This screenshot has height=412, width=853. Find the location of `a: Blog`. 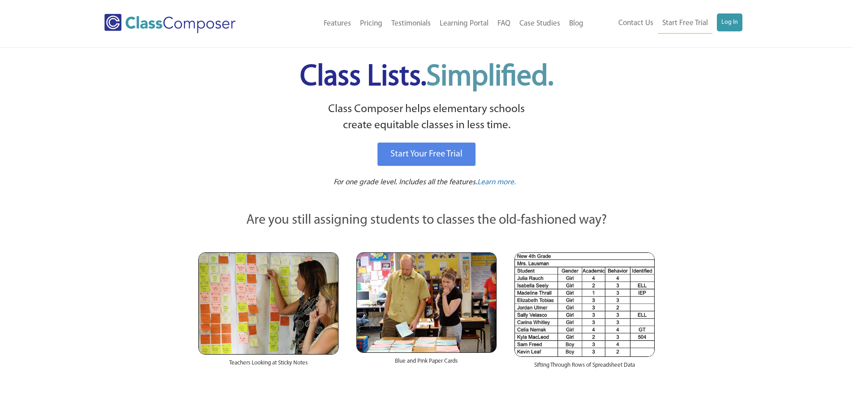

a: Blog is located at coordinates (577, 24).